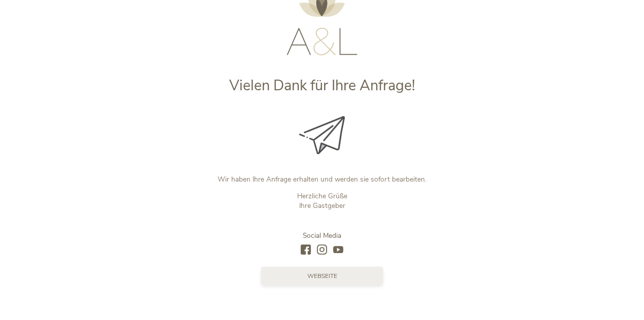  Describe the element at coordinates (322, 276) in the screenshot. I see `a: Webseite` at that location.